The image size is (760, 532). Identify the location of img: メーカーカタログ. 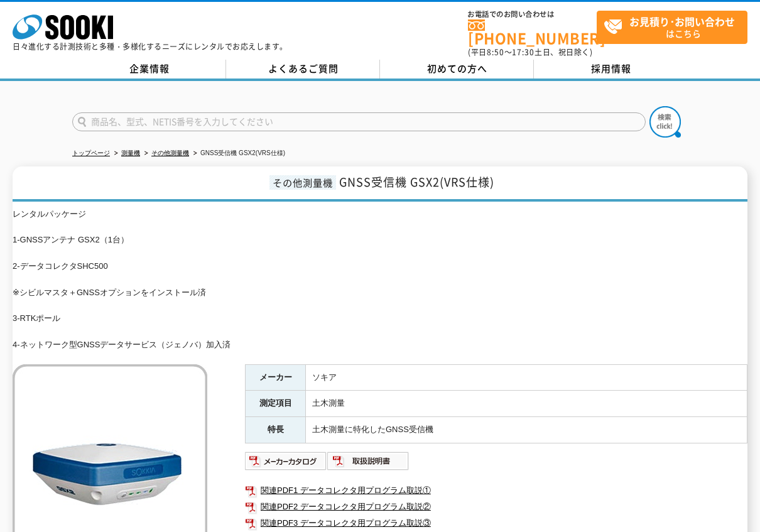
(286, 461).